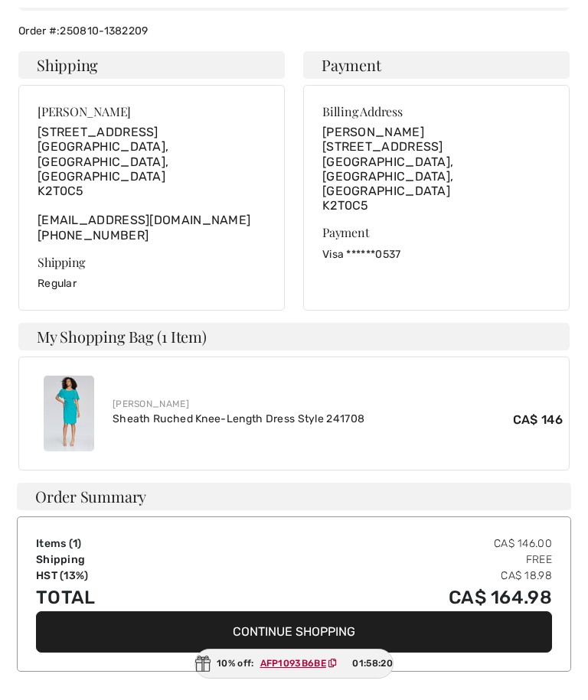 The height and width of the screenshot is (700, 588). What do you see at coordinates (436, 232) in the screenshot?
I see `div: Payment` at bounding box center [436, 232].